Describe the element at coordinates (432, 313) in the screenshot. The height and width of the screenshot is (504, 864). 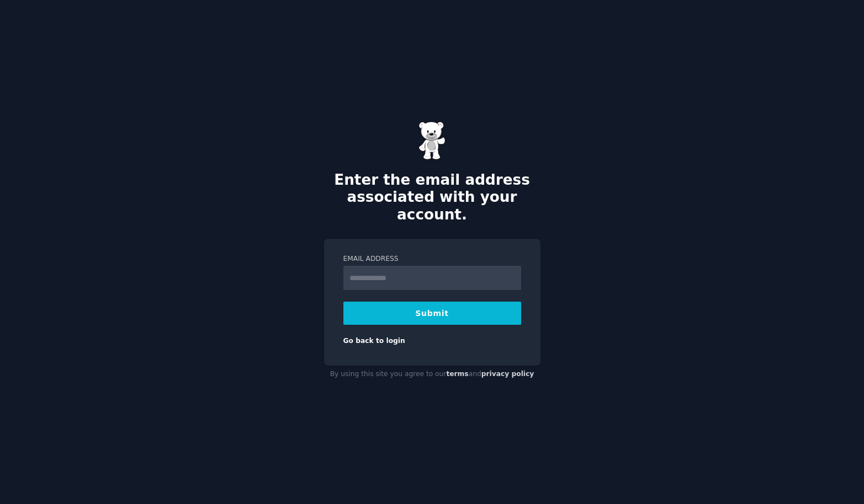
I see `button: Submit` at that location.